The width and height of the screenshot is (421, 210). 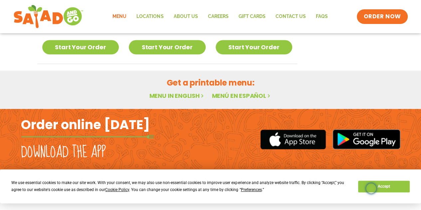 I want to click on span: Cookie Policy, so click(x=117, y=189).